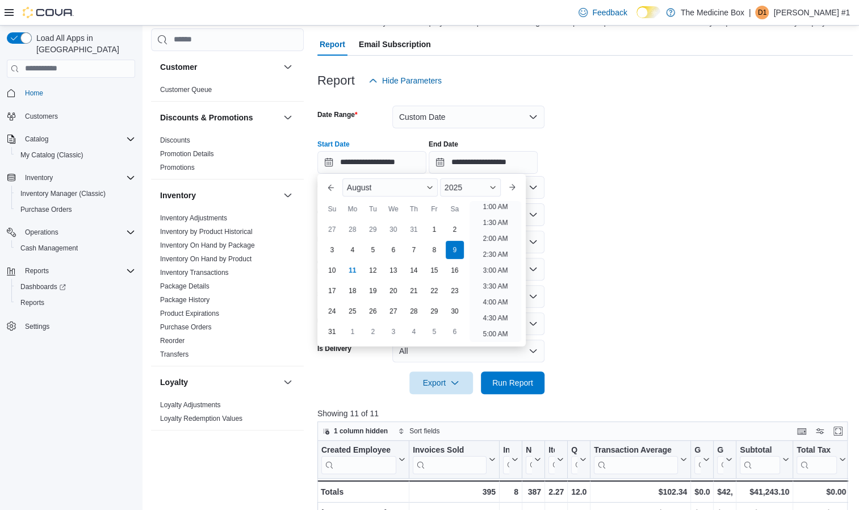 This screenshot has height=510, width=859. I want to click on div: day-4, so click(414, 332).